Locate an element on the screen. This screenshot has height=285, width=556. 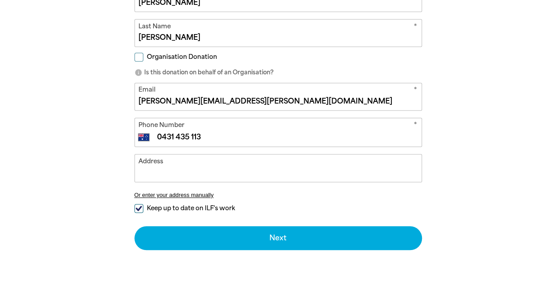
button: Or enter your address manually is located at coordinates (278, 195).